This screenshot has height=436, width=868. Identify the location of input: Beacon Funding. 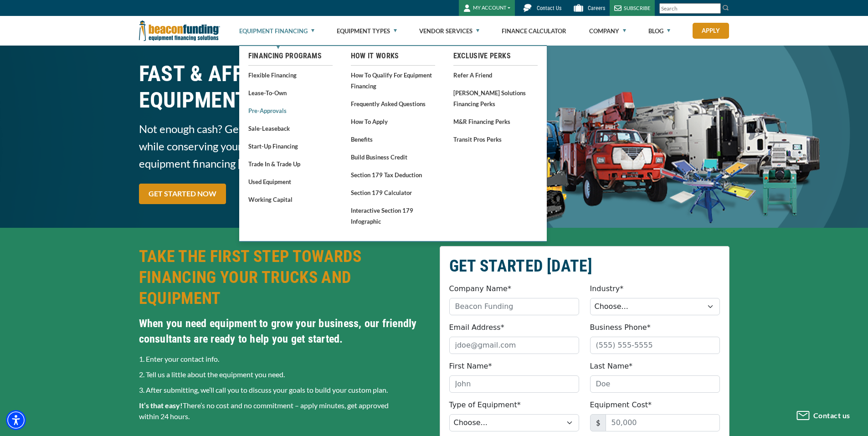
(514, 306).